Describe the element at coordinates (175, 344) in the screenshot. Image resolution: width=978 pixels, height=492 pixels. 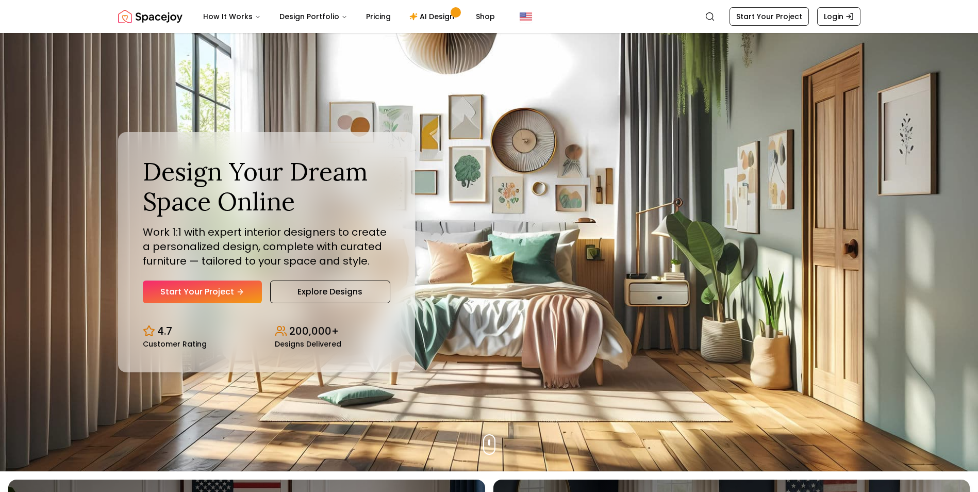
I see `small: Customer Rating` at that location.